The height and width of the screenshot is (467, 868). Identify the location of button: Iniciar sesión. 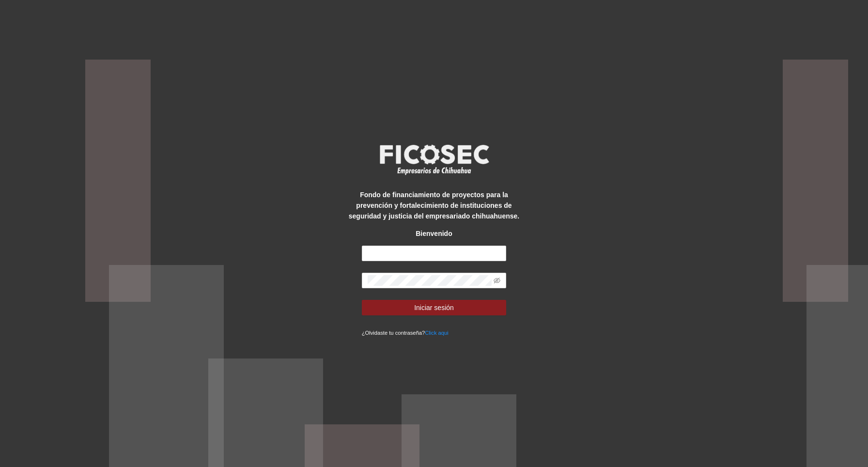
(434, 308).